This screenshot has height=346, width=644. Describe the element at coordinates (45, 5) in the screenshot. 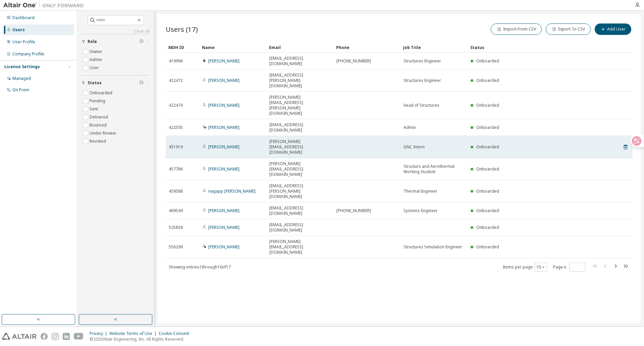

I see `img: Altair One` at that location.